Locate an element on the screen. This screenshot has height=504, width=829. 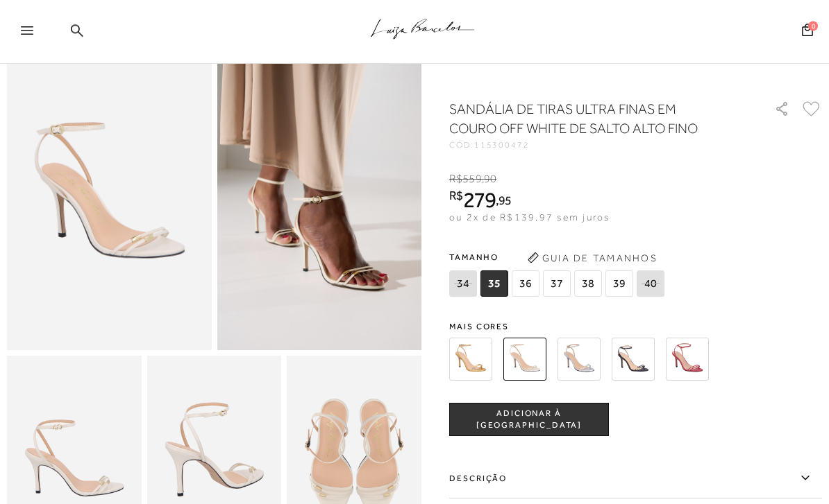
button: Guia de Tamanhos is located at coordinates (592, 258).